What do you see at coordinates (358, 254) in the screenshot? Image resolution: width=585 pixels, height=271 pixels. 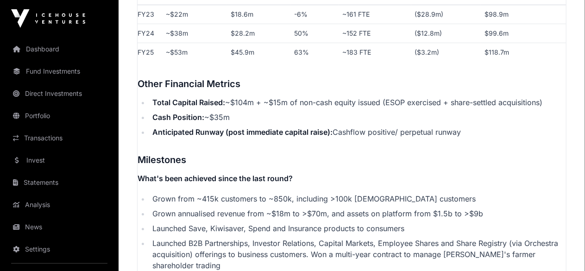 I see `li: Launched B2B Partnerships, Investor Relations, Capital Markets, Employee Shares and Share Registr...` at bounding box center [358, 254].